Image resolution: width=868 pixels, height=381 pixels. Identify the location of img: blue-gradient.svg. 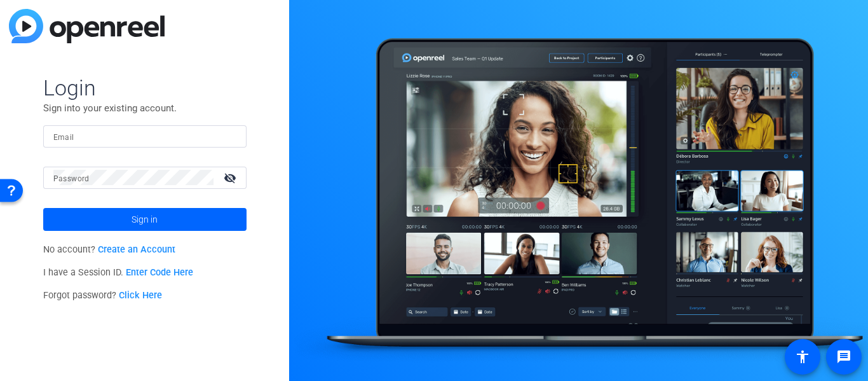
(86, 26).